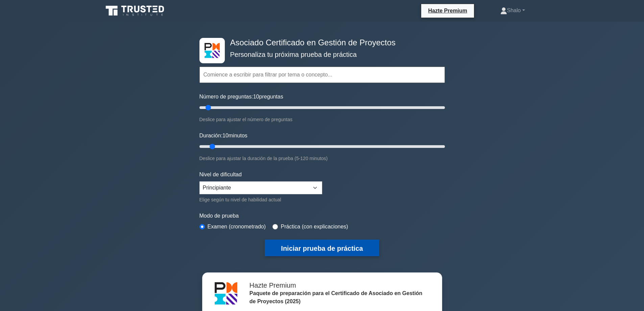 This screenshot has height=311, width=644. I want to click on font: Práctica (con explicaciones), so click(314, 227).